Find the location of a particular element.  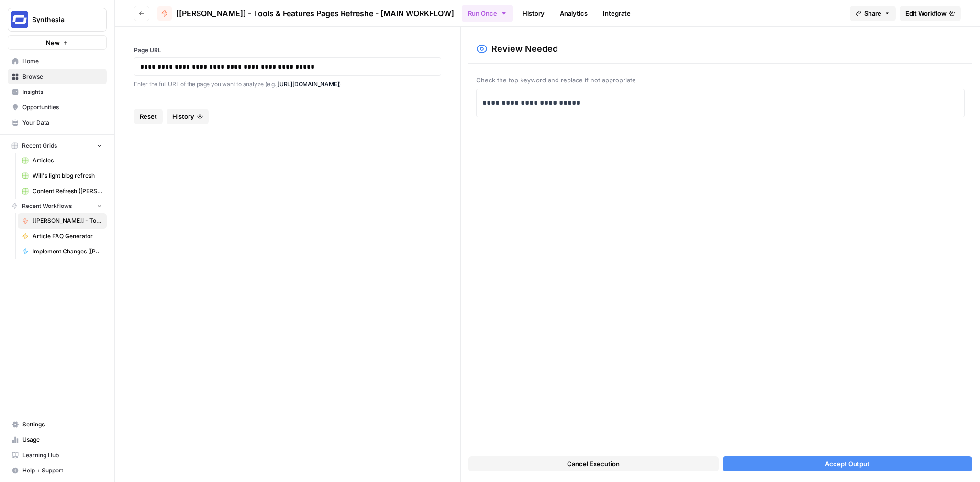

button: Share is located at coordinates (873, 13).